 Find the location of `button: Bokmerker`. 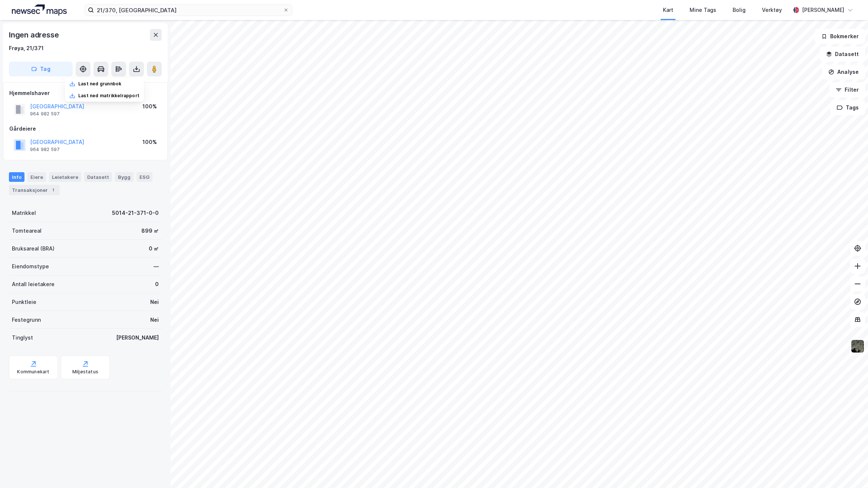

button: Bokmerker is located at coordinates (840, 36).